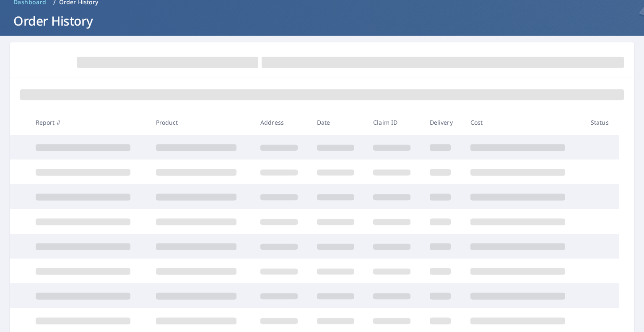 This screenshot has height=332, width=644. I want to click on th: Product, so click(201, 122).